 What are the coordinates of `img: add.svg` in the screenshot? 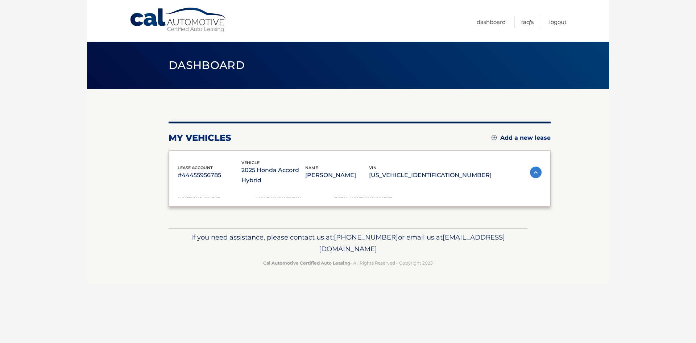 It's located at (494, 137).